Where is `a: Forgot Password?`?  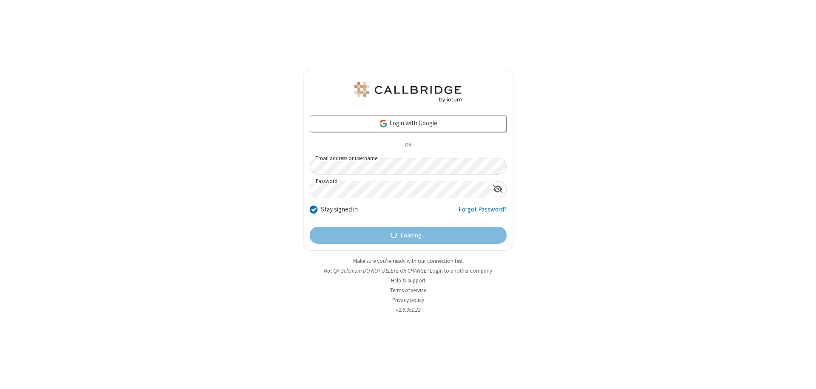
a: Forgot Password? is located at coordinates (483, 213).